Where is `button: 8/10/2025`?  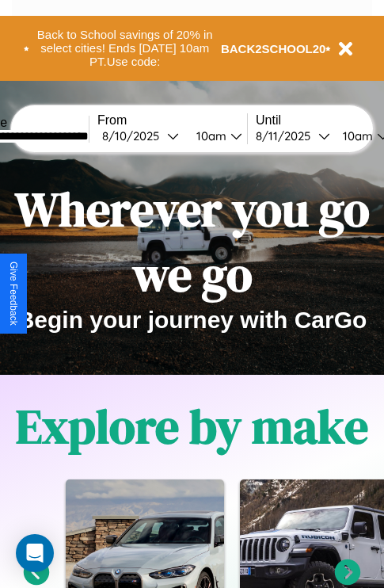 button: 8/10/2025 is located at coordinates (140, 136).